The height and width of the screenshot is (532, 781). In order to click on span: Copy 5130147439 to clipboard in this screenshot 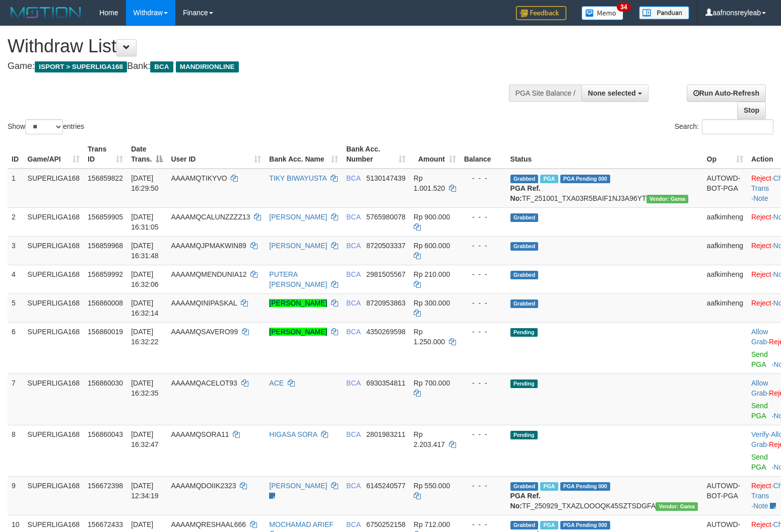, I will do `click(386, 179)`.